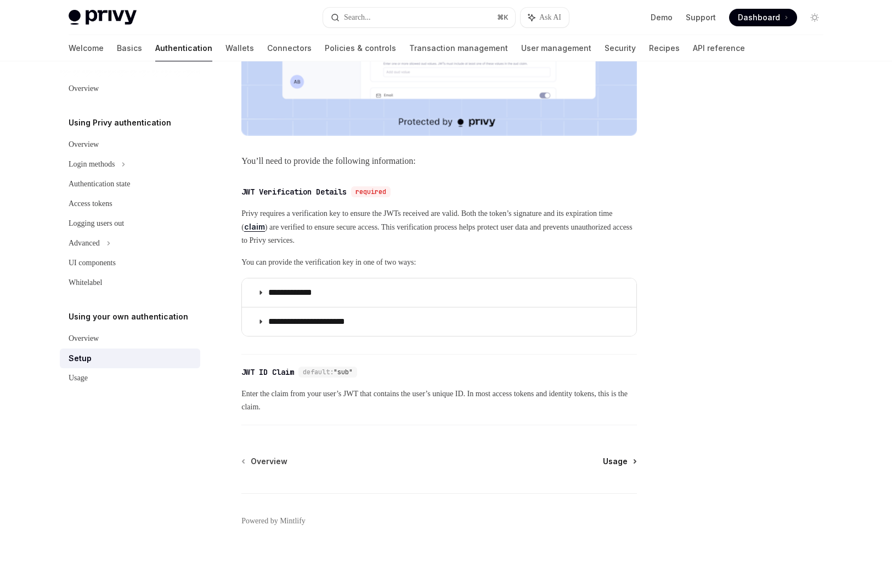 The image size is (892, 588). Describe the element at coordinates (254, 227) in the screenshot. I see `a: claim` at that location.